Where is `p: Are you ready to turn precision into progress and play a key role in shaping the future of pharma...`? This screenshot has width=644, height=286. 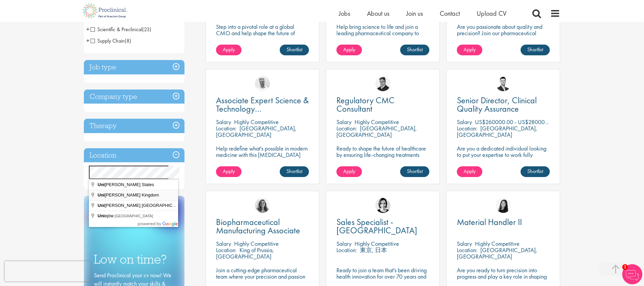
p: Are you ready to turn precision into progress and play a key role in shaping the future of pharma... is located at coordinates (503, 276).